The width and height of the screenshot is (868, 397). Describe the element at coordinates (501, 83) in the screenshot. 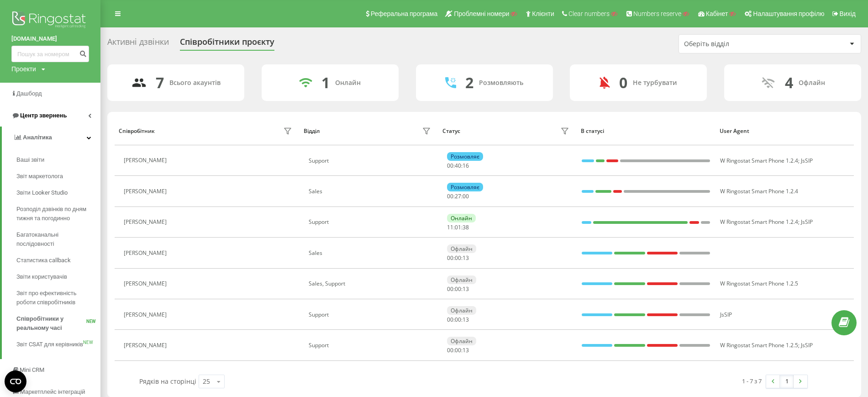

I see `div: Розмовляють` at that location.